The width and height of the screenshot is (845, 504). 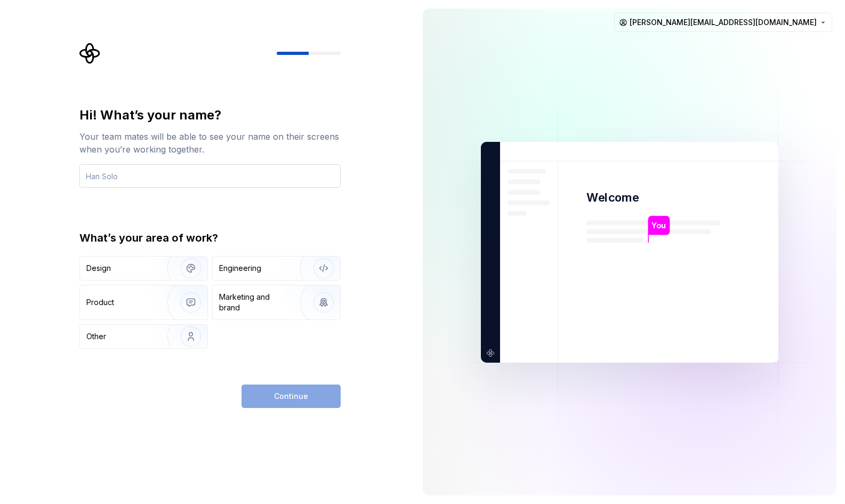 What do you see at coordinates (96, 336) in the screenshot?
I see `div: Other` at bounding box center [96, 336].